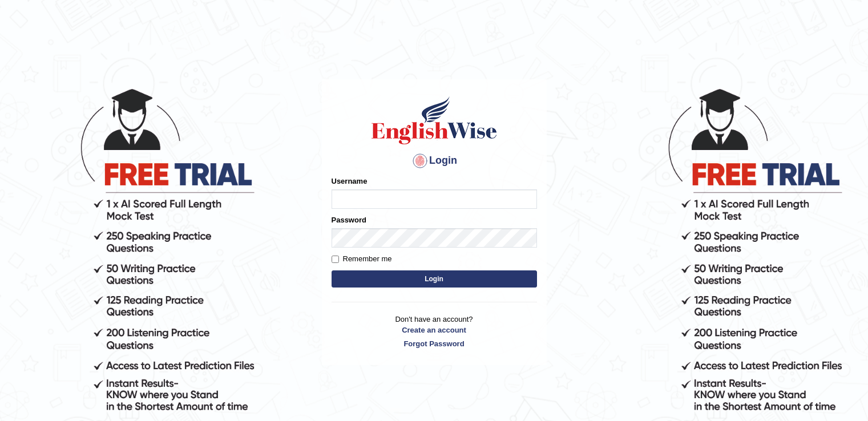  What do you see at coordinates (434, 331) in the screenshot?
I see `p: Don't have an account?` at bounding box center [434, 331].